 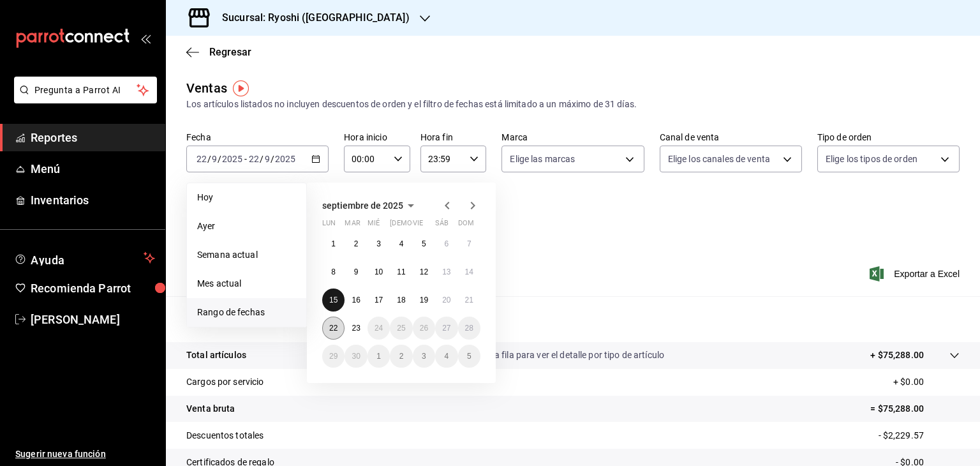 What do you see at coordinates (446, 356) in the screenshot?
I see `abbr: 4 de octubre de 2025` at bounding box center [446, 356].